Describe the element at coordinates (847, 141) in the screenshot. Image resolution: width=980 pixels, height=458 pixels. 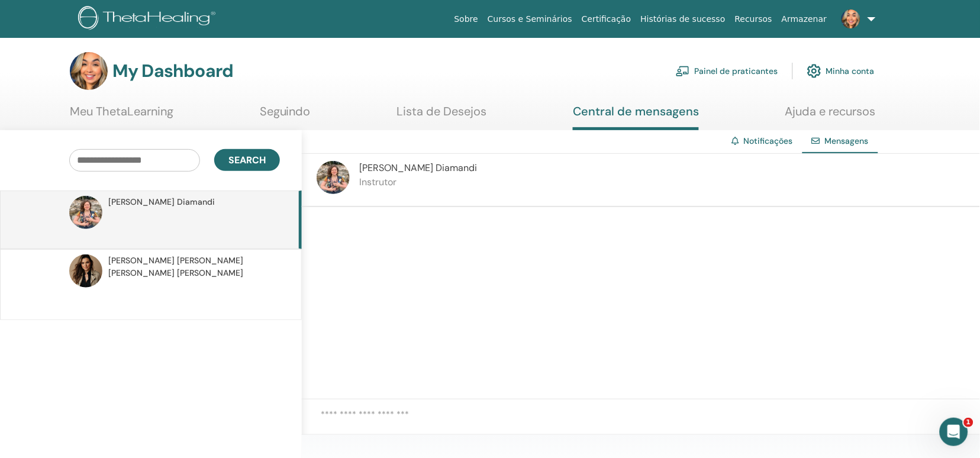
I see `span: Mensagens` at that location.